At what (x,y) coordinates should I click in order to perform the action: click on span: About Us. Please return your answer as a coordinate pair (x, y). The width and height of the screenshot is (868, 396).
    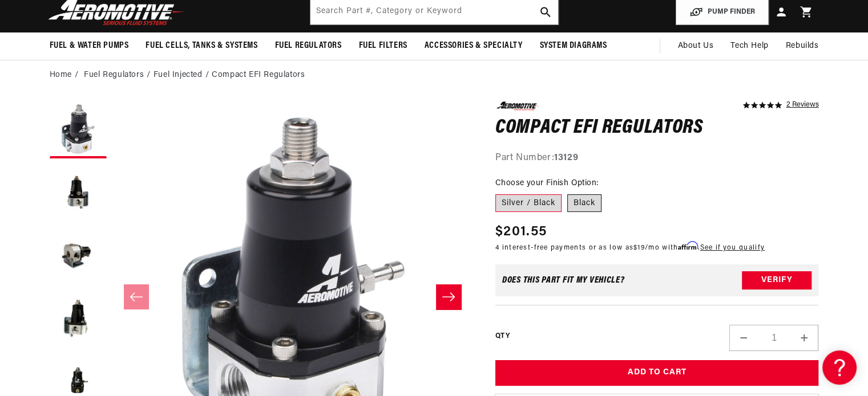
    Looking at the image, I should click on (695, 45).